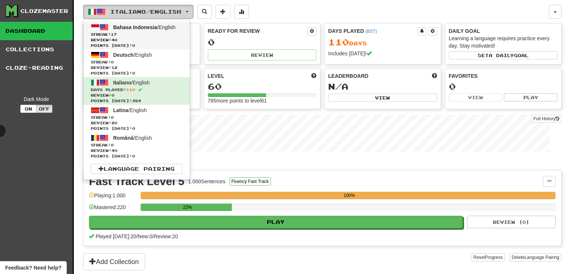 This screenshot has width=567, height=274. I want to click on span: Level, so click(216, 76).